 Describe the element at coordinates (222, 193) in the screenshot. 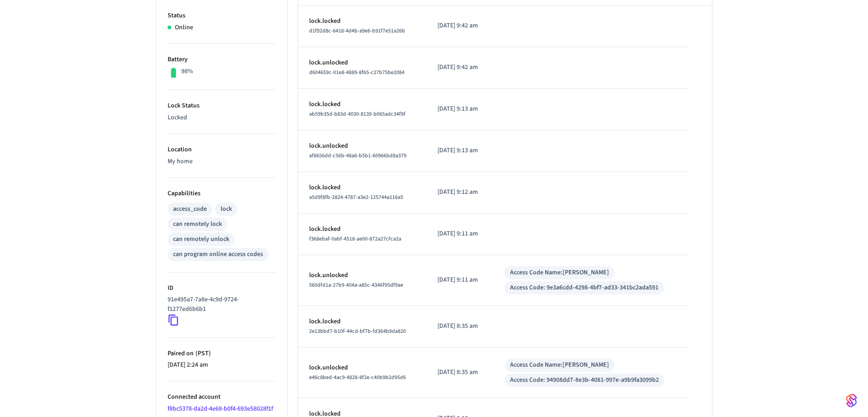

I see `p: Capabilities` at that location.